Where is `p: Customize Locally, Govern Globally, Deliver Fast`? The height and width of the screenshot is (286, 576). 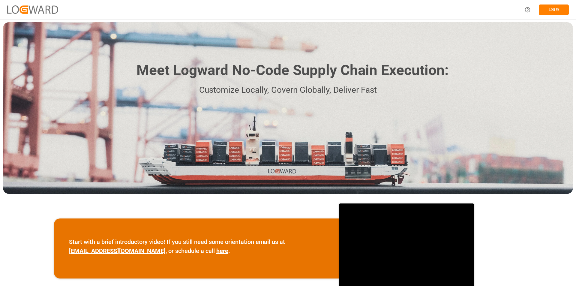 p: Customize Locally, Govern Globally, Deliver Fast is located at coordinates (288, 90).